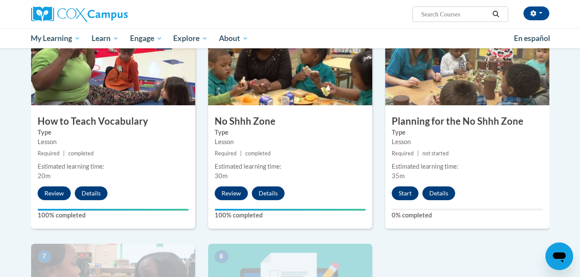 This screenshot has width=580, height=277. Describe the element at coordinates (234, 38) in the screenshot. I see `span: About` at that location.